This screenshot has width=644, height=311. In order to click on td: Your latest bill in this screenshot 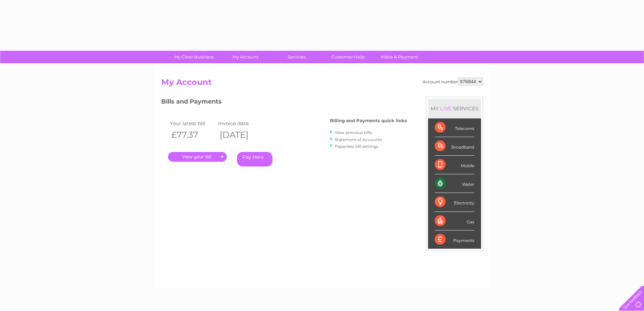, I will do `click(192, 123)`.